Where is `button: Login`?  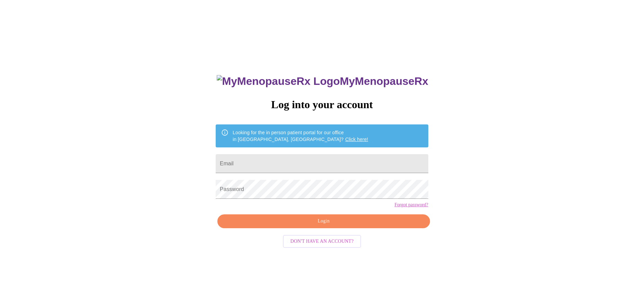
button: Login is located at coordinates (324, 221).